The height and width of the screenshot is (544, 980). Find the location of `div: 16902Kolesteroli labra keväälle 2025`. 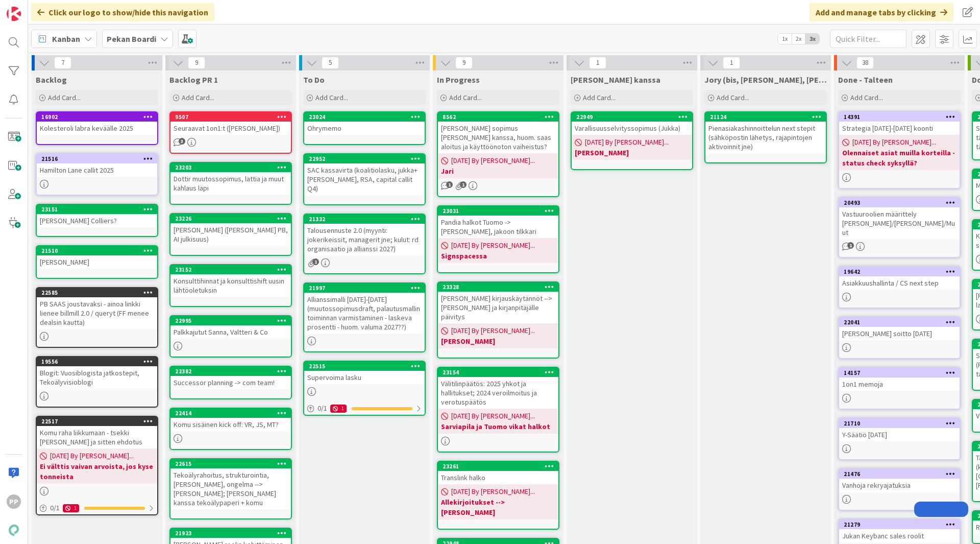

div: 16902Kolesteroli labra keväälle 2025 is located at coordinates (97, 123).